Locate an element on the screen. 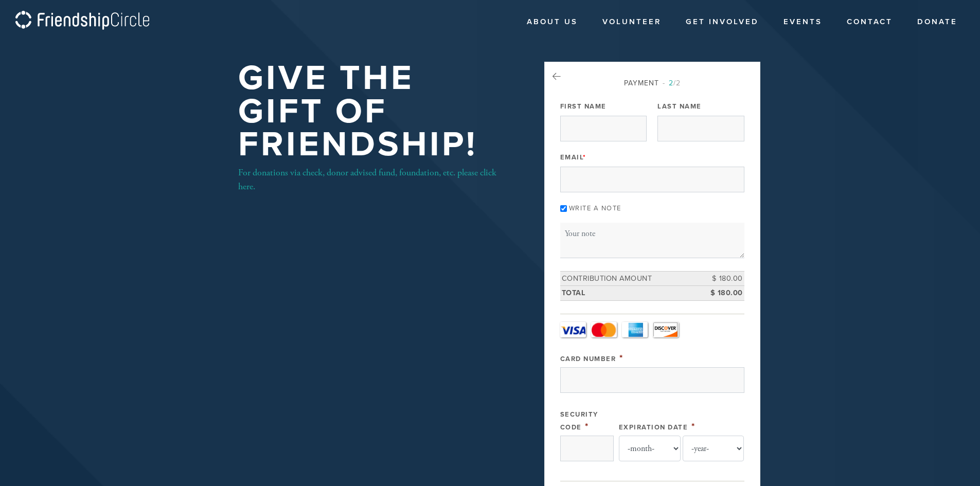  h1: Give the Gift of Friendship! is located at coordinates (375, 112).